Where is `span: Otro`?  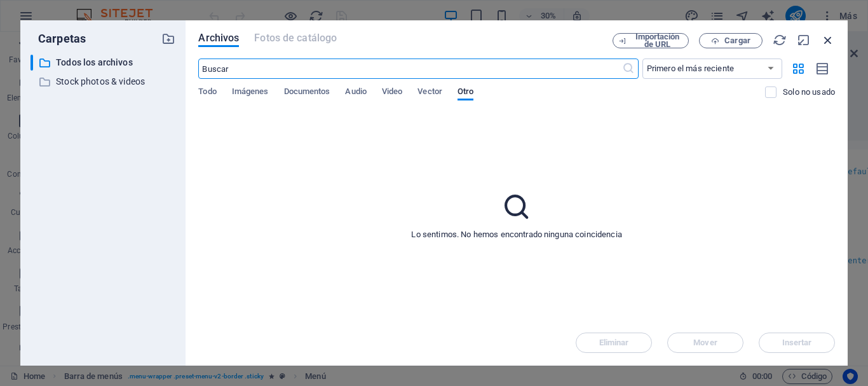
span: Otro is located at coordinates (465, 93).